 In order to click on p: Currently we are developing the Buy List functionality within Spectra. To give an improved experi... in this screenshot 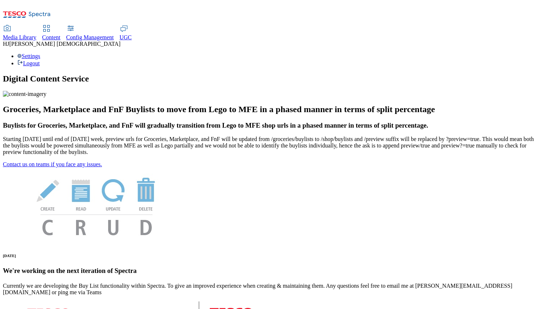, I will do `click(273, 289)`.